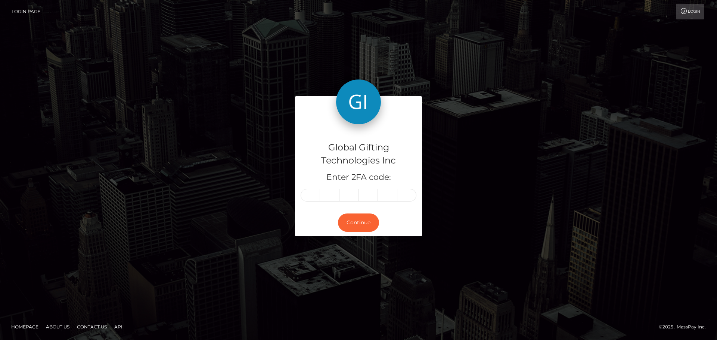 The height and width of the screenshot is (340, 717). Describe the element at coordinates (359, 223) in the screenshot. I see `button: Continue` at that location.